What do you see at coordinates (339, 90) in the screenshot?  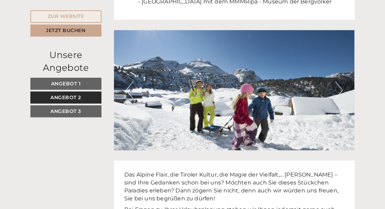 I see `button: Next` at bounding box center [339, 90].